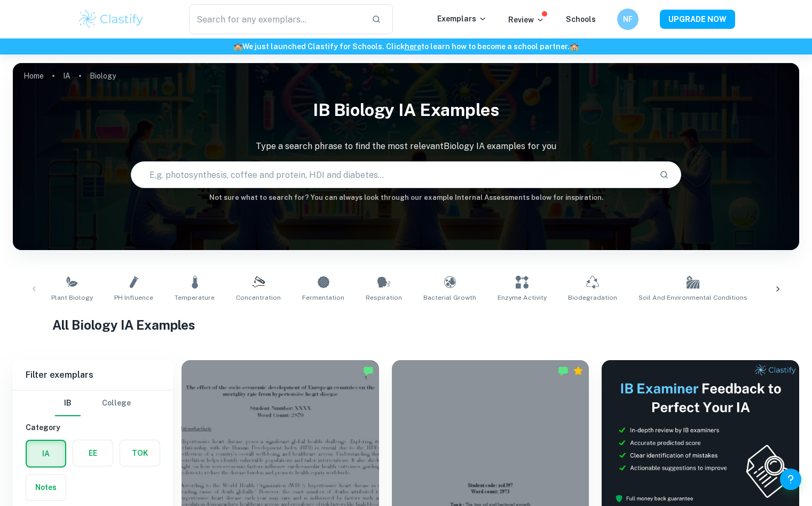  What do you see at coordinates (323, 297) in the screenshot?
I see `span: Fermentation` at bounding box center [323, 297].